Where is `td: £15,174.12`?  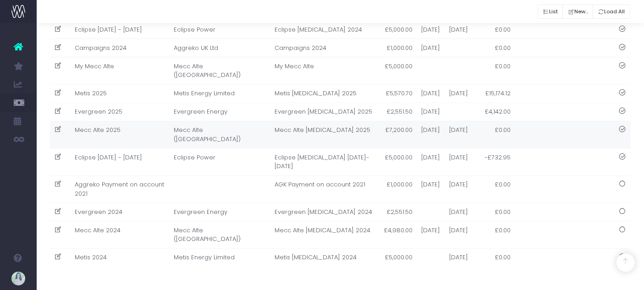
td: £15,174.12 is located at coordinates (494, 94).